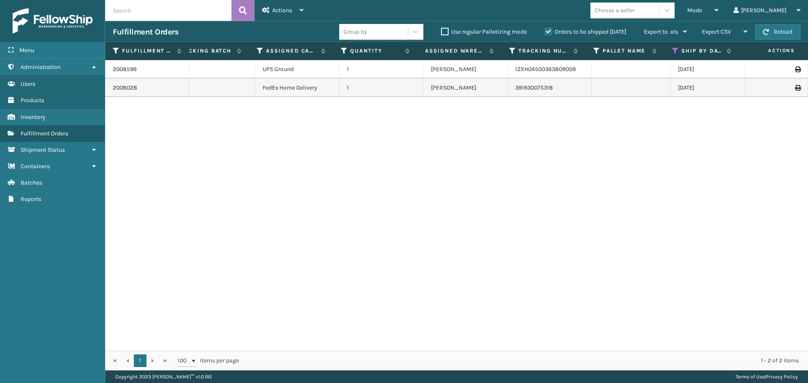  I want to click on span: Fulfillment Orders, so click(44, 133).